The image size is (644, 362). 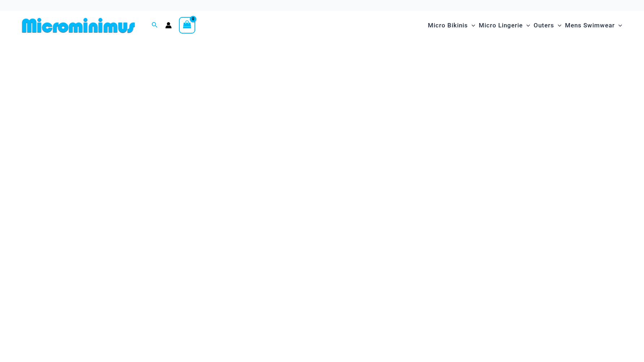 What do you see at coordinates (169, 25) in the screenshot?
I see `a: Account icon link` at bounding box center [169, 25].